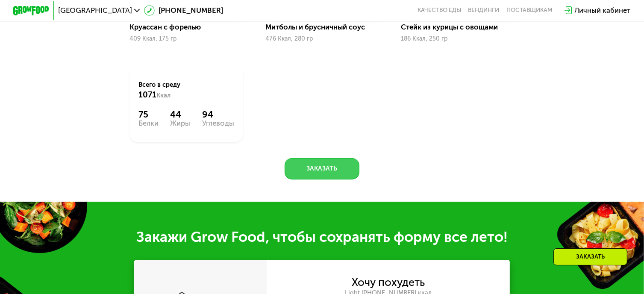 The width and height of the screenshot is (644, 294). Describe the element at coordinates (388, 282) in the screenshot. I see `div: Хочу похудеть` at that location.